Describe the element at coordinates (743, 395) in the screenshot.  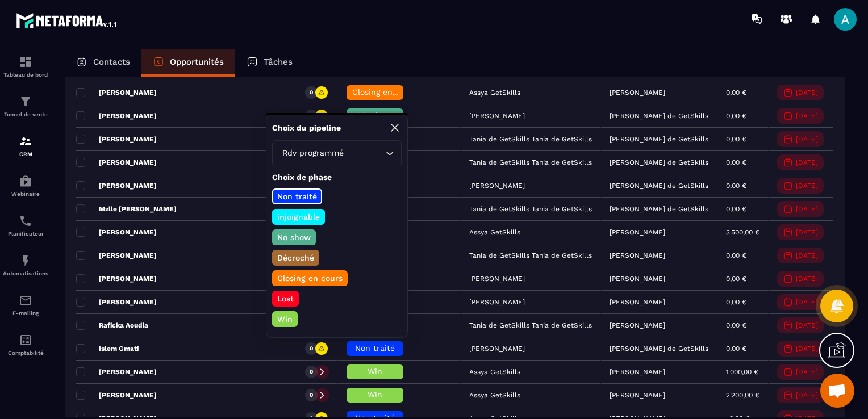
I see `p: 2 200,00 €` at that location.